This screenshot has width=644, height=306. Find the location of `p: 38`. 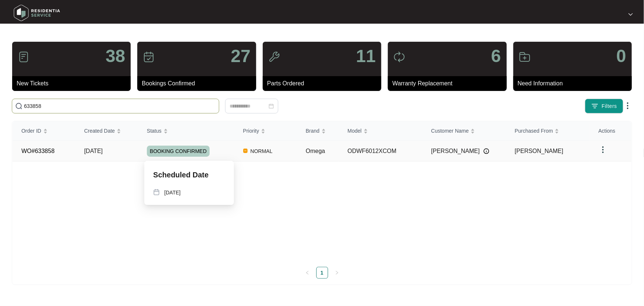

p: 38 is located at coordinates (115, 56).